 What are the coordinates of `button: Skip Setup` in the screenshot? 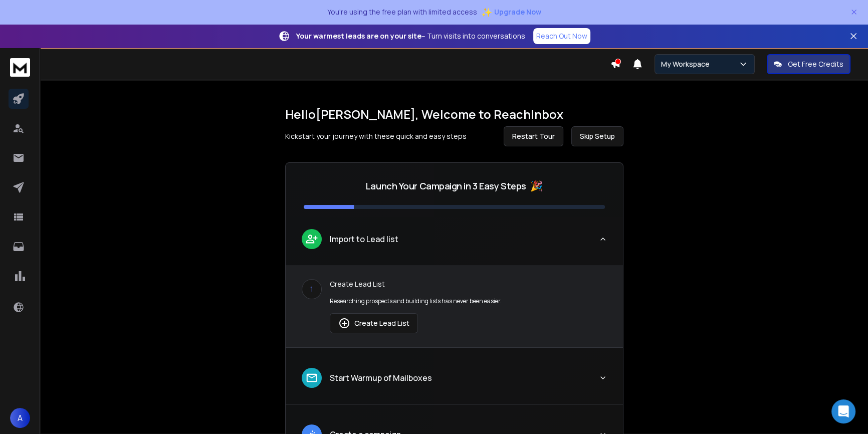 It's located at (597, 136).